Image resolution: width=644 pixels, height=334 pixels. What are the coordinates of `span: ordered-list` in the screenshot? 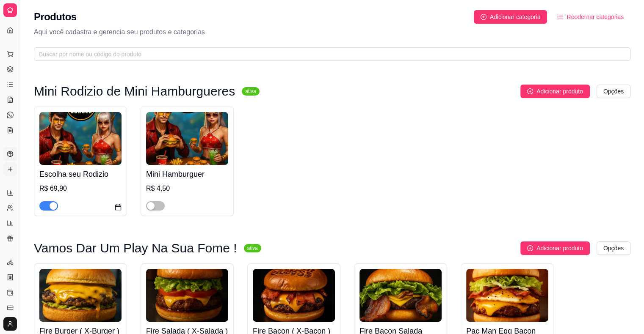 It's located at (560, 17).